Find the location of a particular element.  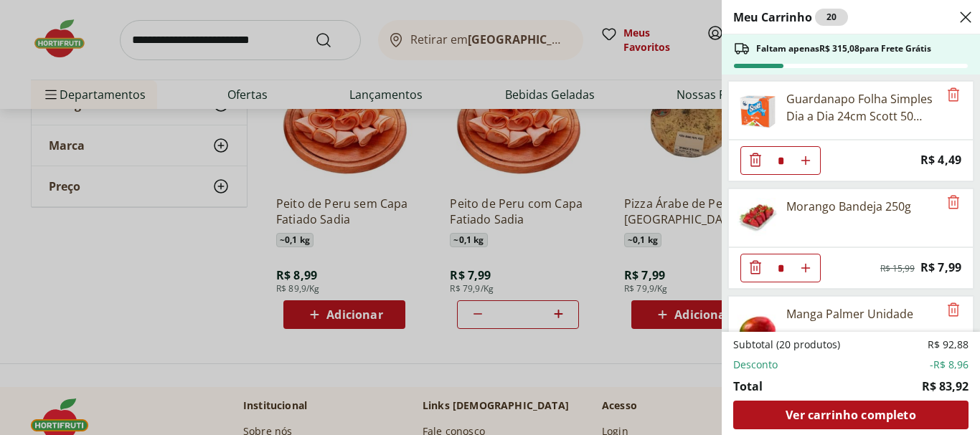

span: Ver carrinho completo is located at coordinates (850, 415).